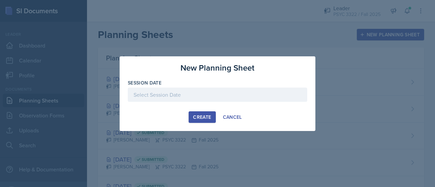 The image size is (435, 187). I want to click on button: Create, so click(202, 117).